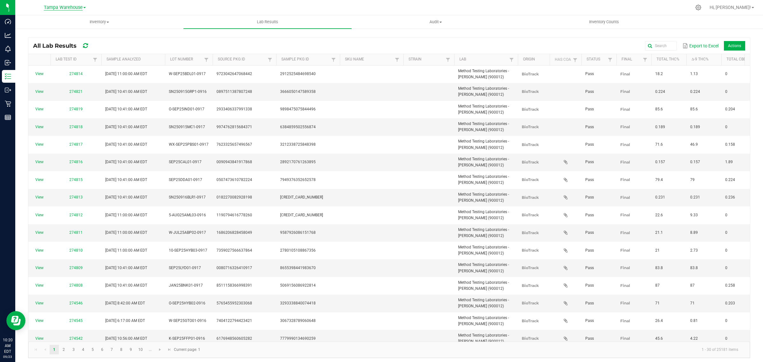 The width and height of the screenshot is (763, 362). Describe the element at coordinates (76, 127) in the screenshot. I see `a: 274818` at that location.